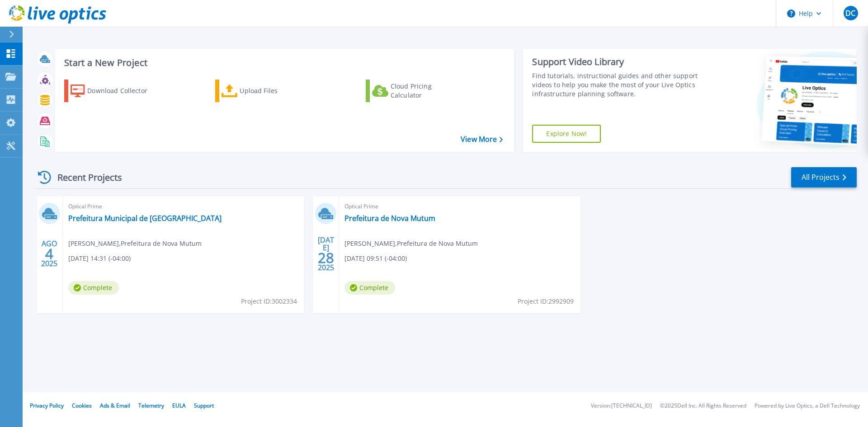 This screenshot has height=427, width=868. What do you see at coordinates (283, 63) in the screenshot?
I see `h3: Start a New Project` at bounding box center [283, 63].